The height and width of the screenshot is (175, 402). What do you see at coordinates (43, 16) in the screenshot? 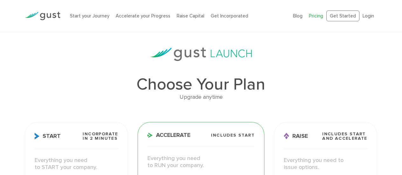
I see `img: Gust Logo` at bounding box center [43, 16].